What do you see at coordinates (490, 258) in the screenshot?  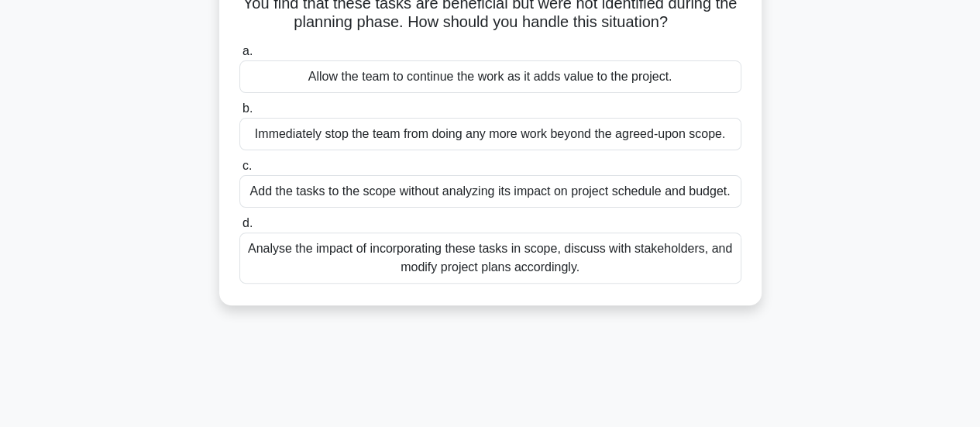 I see `div: Analyse the impact of incorporating these tasks in scope, discuss with stakeholders, and modify p...` at bounding box center [490, 258].